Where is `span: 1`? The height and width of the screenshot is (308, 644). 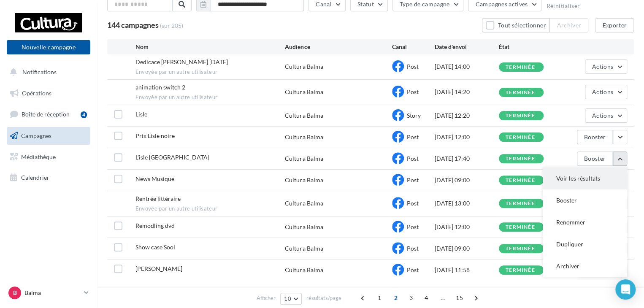
span: 1 is located at coordinates (379, 298).